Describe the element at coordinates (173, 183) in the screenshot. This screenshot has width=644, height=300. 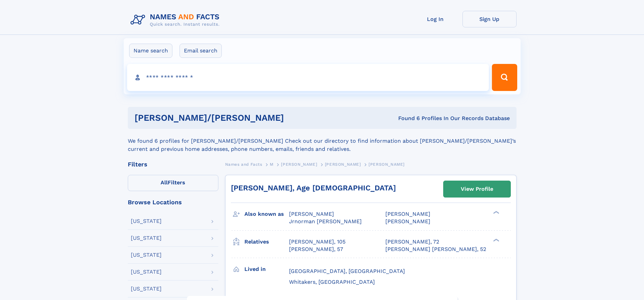
I see `label: Filters` at that location.